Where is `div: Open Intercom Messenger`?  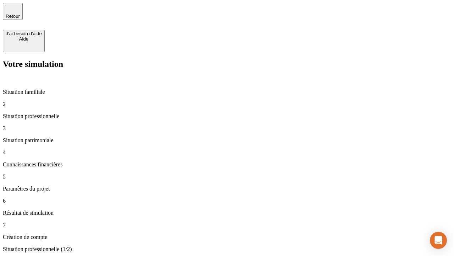 div: Open Intercom Messenger is located at coordinates (439, 240).